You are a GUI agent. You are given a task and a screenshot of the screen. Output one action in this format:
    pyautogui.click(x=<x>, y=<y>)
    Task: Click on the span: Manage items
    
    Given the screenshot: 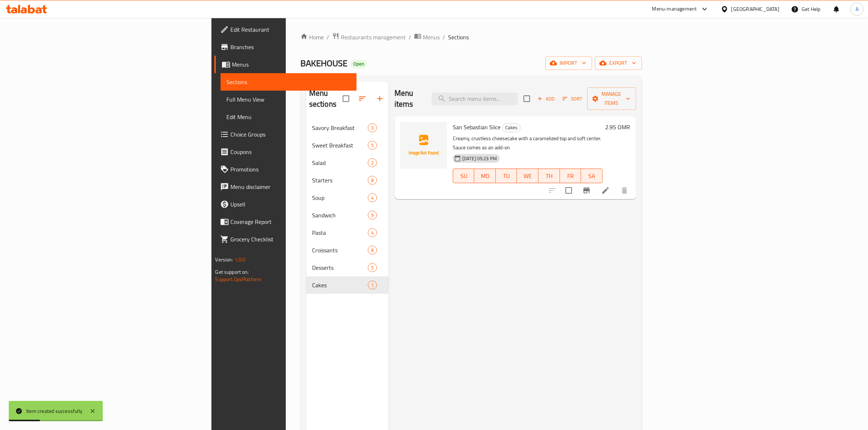 What is the action you would take?
    pyautogui.click(x=612, y=99)
    